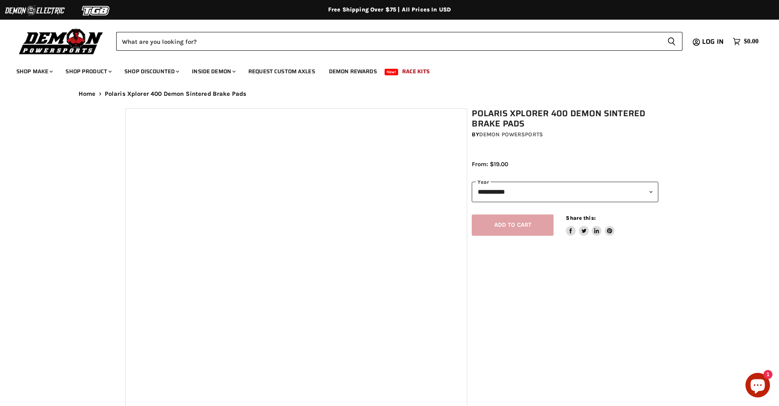  Describe the element at coordinates (590, 225) in the screenshot. I see `aside: Share this:` at that location.